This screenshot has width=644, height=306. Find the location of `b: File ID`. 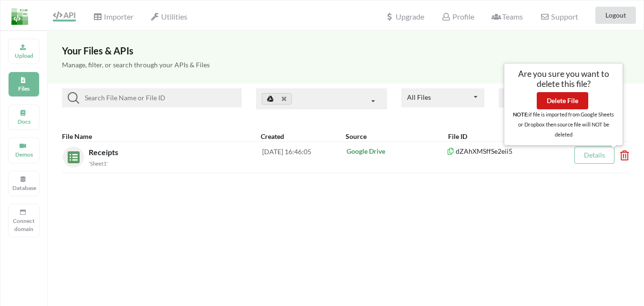

b: File ID is located at coordinates (457, 136).